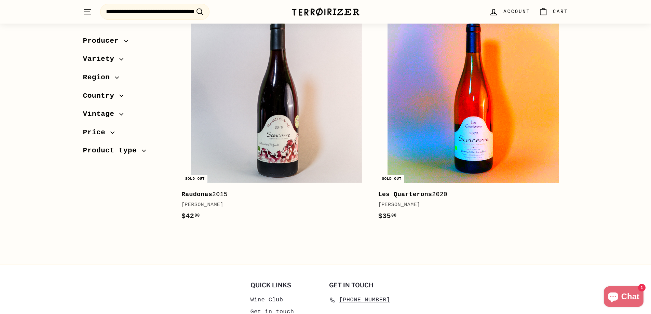 The height and width of the screenshot is (314, 651). What do you see at coordinates (286, 285) in the screenshot?
I see `h2: Quick links` at bounding box center [286, 285].